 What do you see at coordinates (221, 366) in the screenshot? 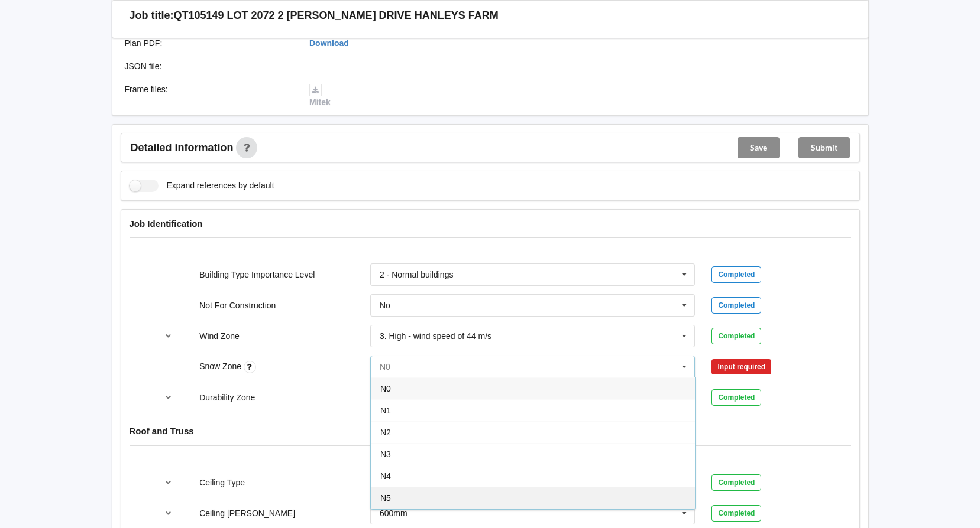
I see `label: Snow Zone` at bounding box center [221, 366].